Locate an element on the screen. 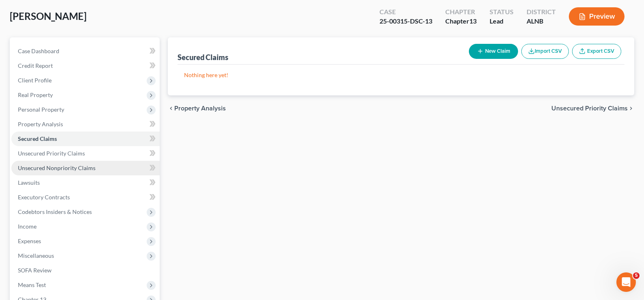 This screenshot has height=300, width=644. a: SOFA Review is located at coordinates (86, 270).